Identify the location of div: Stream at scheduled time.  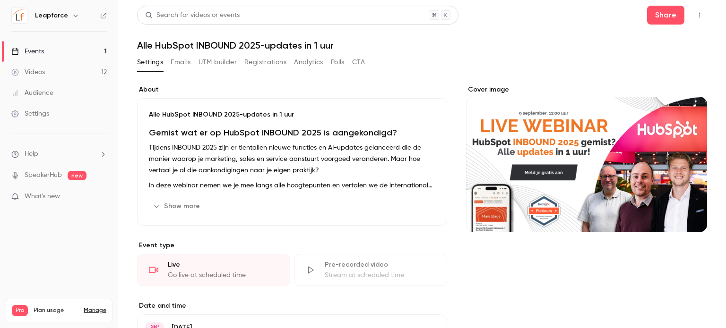
(380, 276).